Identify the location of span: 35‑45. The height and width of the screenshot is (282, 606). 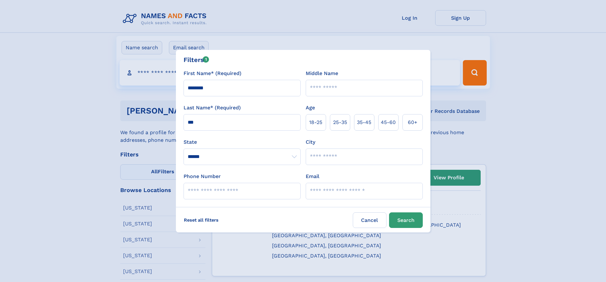
(364, 122).